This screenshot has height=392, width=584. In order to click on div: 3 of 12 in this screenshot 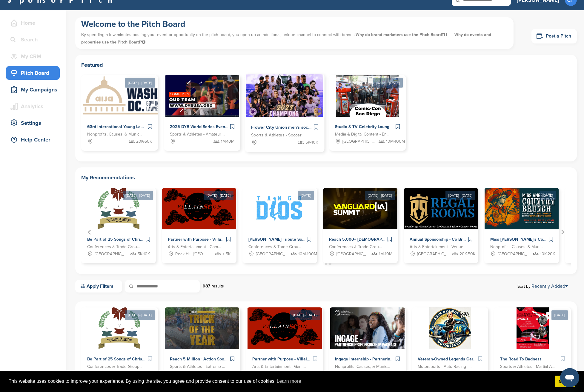, I will do `click(280, 226)`.